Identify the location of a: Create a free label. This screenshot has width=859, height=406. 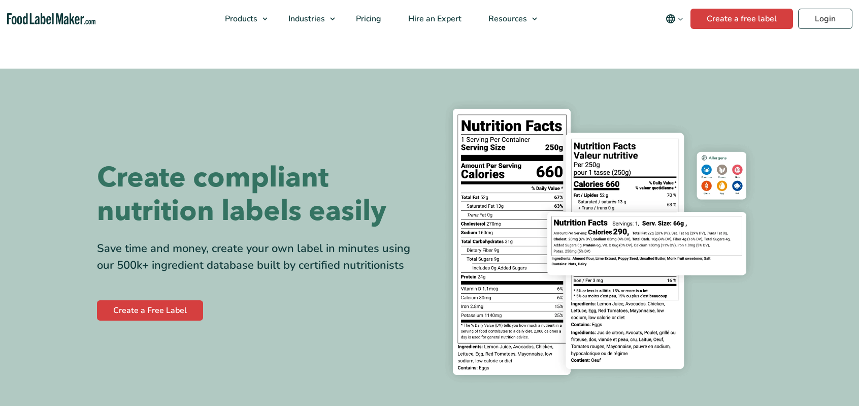
(742, 19).